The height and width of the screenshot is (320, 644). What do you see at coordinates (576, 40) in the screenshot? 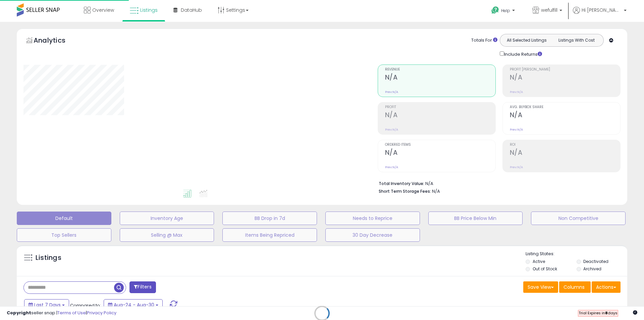
I see `button: Listings With Cost` at bounding box center [576, 40].